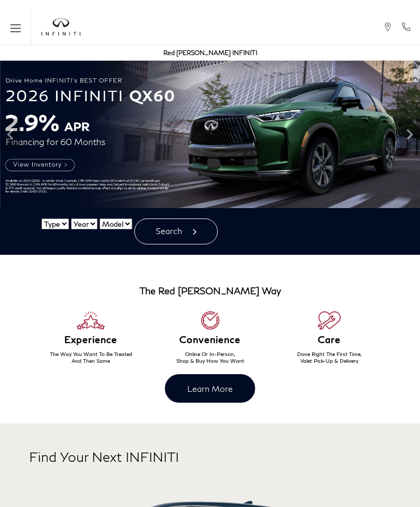 This screenshot has width=420, height=507. I want to click on span: Online Or In-Person, Shop & Buy How You Want, so click(210, 357).